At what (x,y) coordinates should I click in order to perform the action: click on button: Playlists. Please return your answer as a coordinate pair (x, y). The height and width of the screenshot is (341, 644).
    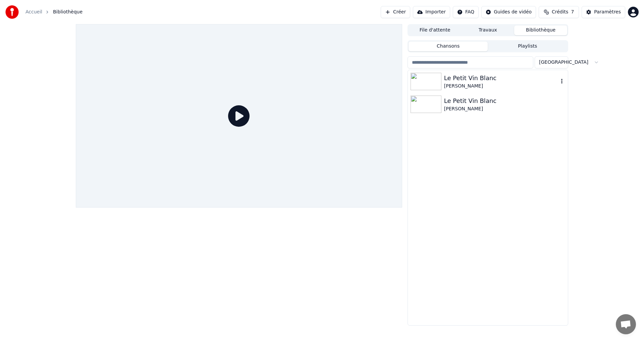
    Looking at the image, I should click on (527, 46).